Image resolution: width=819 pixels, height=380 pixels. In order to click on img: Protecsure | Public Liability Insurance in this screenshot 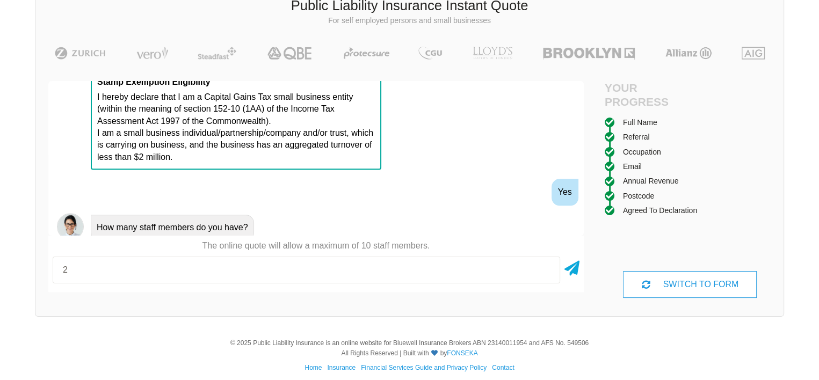, I will do `click(366, 53)`.